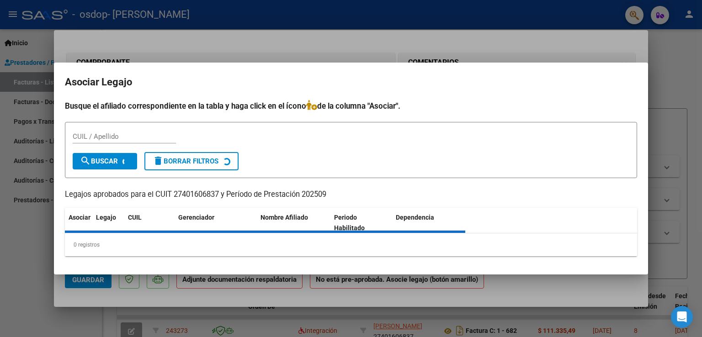 The height and width of the screenshot is (337, 702). What do you see at coordinates (196, 217) in the screenshot?
I see `span: Gerenciador` at bounding box center [196, 217].